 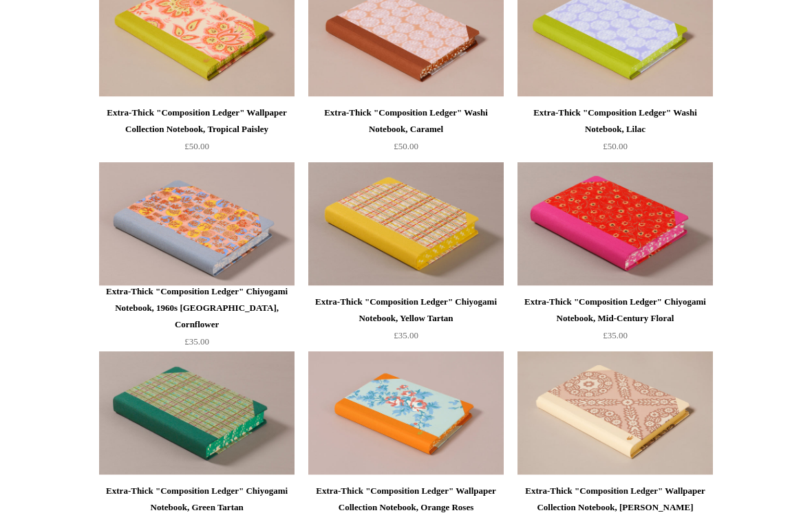 What do you see at coordinates (197, 225) in the screenshot?
I see `img: Extra-Thick "Composition Ledger" Chiyogami Notebook, 1960s Japan, Cornflower` at bounding box center [197, 225].